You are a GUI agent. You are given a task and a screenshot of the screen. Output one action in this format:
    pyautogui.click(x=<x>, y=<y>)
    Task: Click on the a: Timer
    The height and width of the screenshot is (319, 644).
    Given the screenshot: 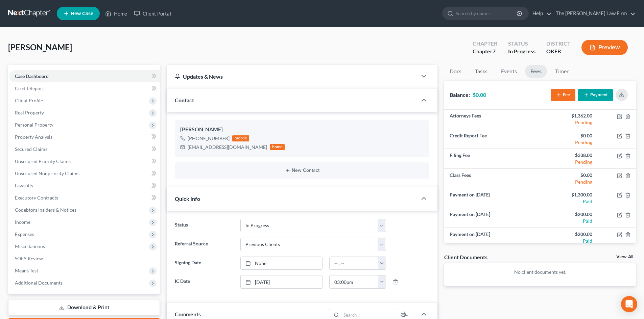 What is the action you would take?
    pyautogui.click(x=562, y=71)
    